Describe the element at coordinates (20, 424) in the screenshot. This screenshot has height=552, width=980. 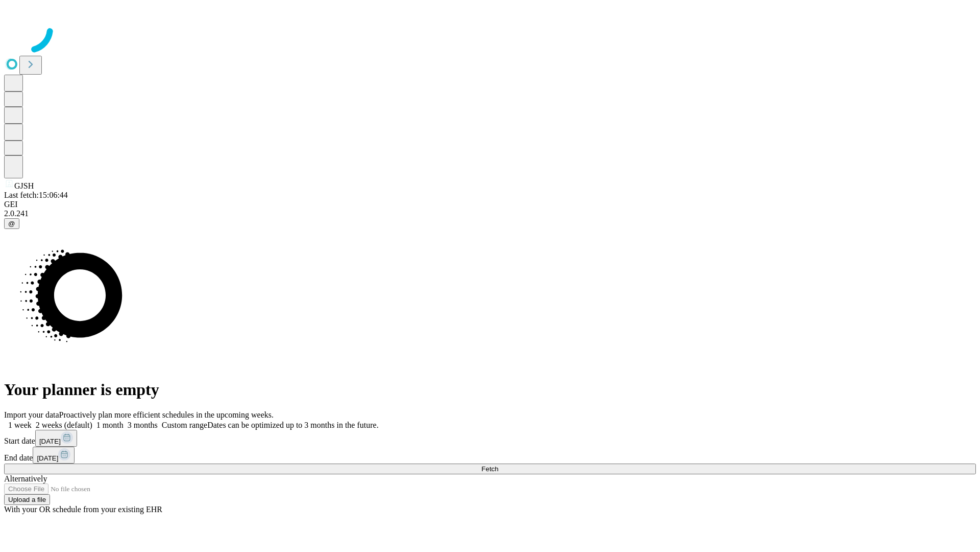
I see `span: 1 week` at that location.